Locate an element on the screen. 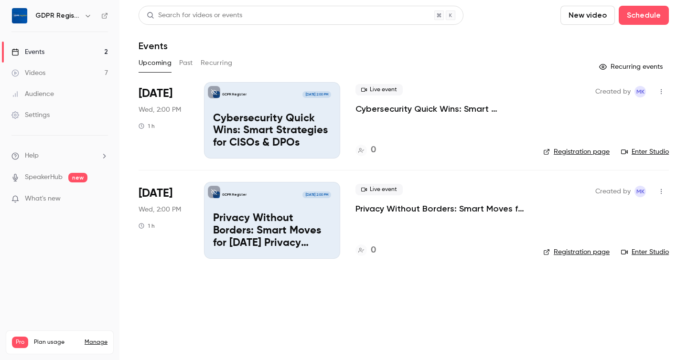 The width and height of the screenshot is (688, 360). span: Help is located at coordinates (32, 156).